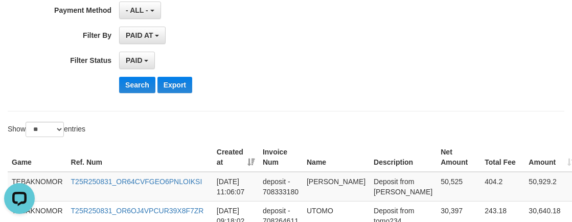  I want to click on a: T25R250831_OR64CVFGEO6PNLOIKSI, so click(137, 182).